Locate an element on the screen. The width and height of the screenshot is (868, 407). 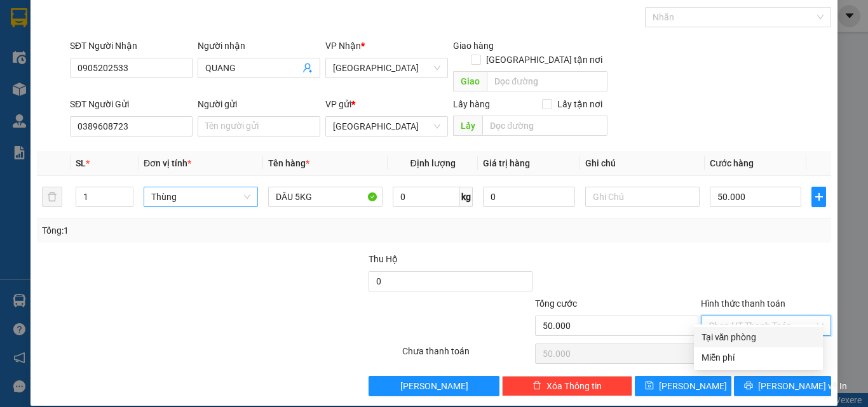
th: Ghi chú is located at coordinates (642, 164).